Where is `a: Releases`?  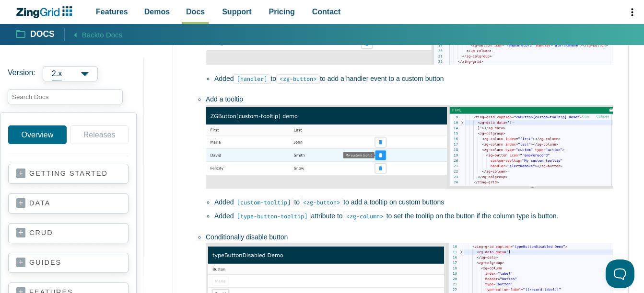
a: Releases is located at coordinates (99, 134).